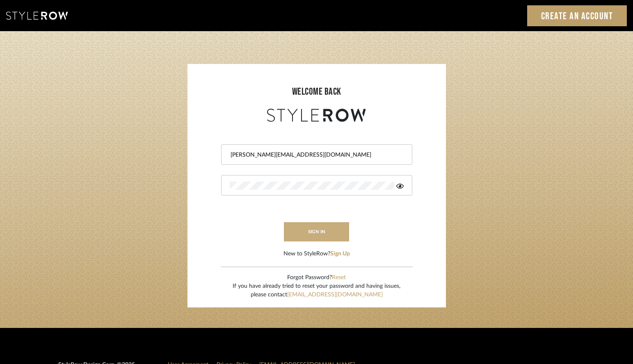 This screenshot has width=633, height=364. What do you see at coordinates (316, 278) in the screenshot?
I see `div: Forgot Password?` at bounding box center [316, 278].